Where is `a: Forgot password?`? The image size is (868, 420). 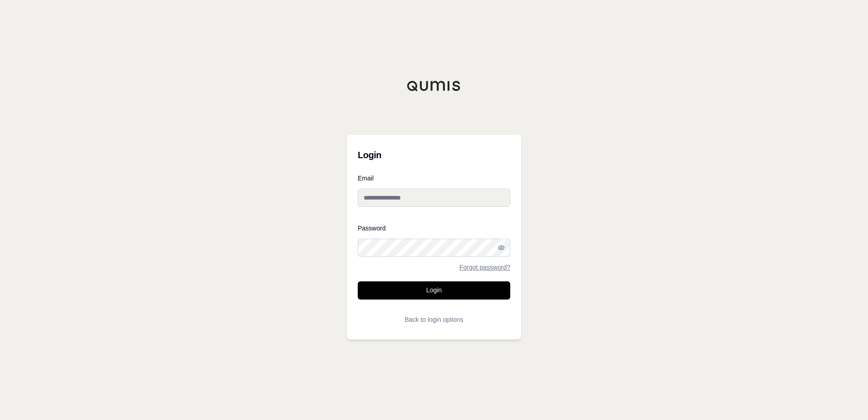
a: Forgot password? is located at coordinates (485, 267).